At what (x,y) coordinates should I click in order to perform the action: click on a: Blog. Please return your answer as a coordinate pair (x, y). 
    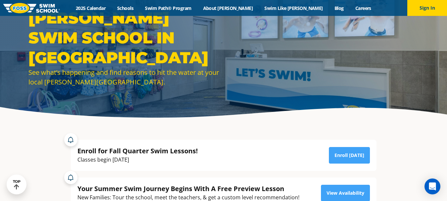
    Looking at the image, I should click on (339, 8).